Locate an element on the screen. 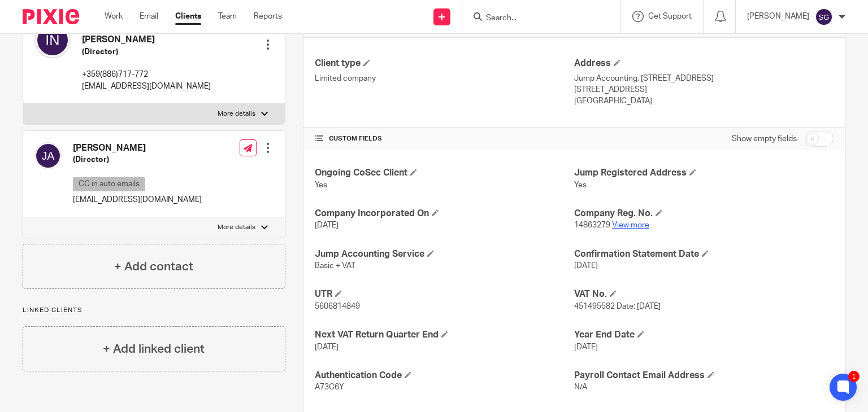 Image resolution: width=868 pixels, height=412 pixels. span: Get Support is located at coordinates (670, 16).